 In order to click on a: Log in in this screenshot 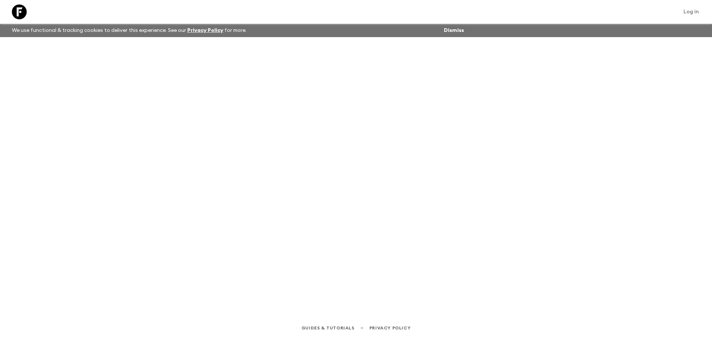, I will do `click(691, 12)`.